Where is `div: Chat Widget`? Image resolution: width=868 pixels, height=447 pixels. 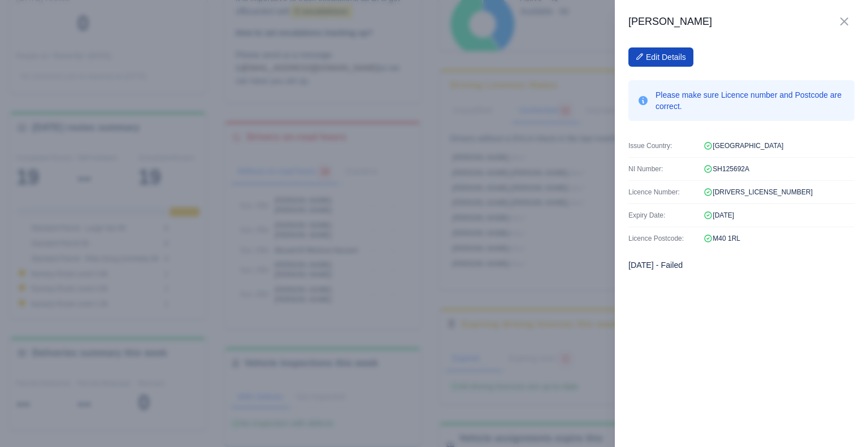
div: Chat Widget is located at coordinates (840, 420).